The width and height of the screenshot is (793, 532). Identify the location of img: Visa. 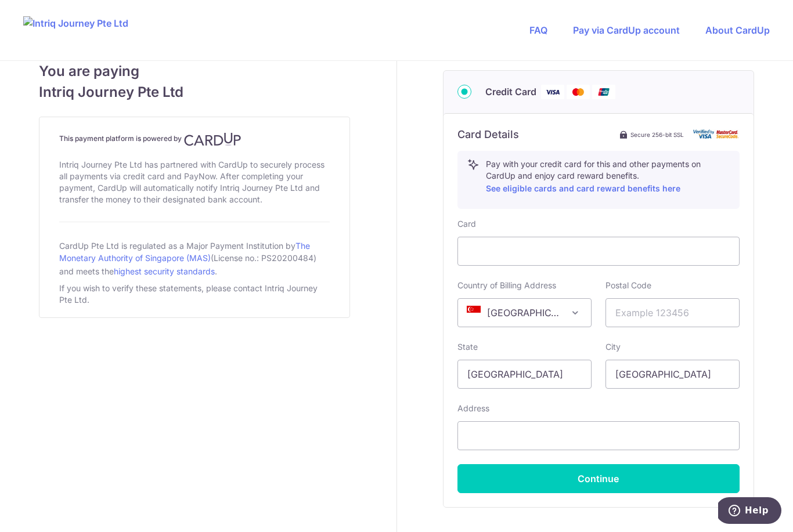
(553, 92).